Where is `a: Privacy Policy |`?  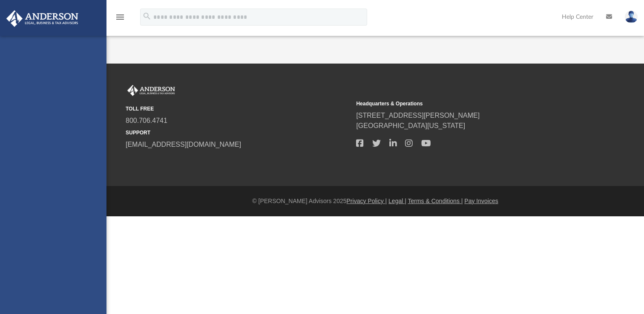 a: Privacy Policy | is located at coordinates (367, 201).